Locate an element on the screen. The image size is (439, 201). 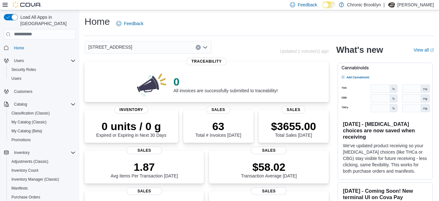
a: My Catalog (Beta) is located at coordinates (27, 131).